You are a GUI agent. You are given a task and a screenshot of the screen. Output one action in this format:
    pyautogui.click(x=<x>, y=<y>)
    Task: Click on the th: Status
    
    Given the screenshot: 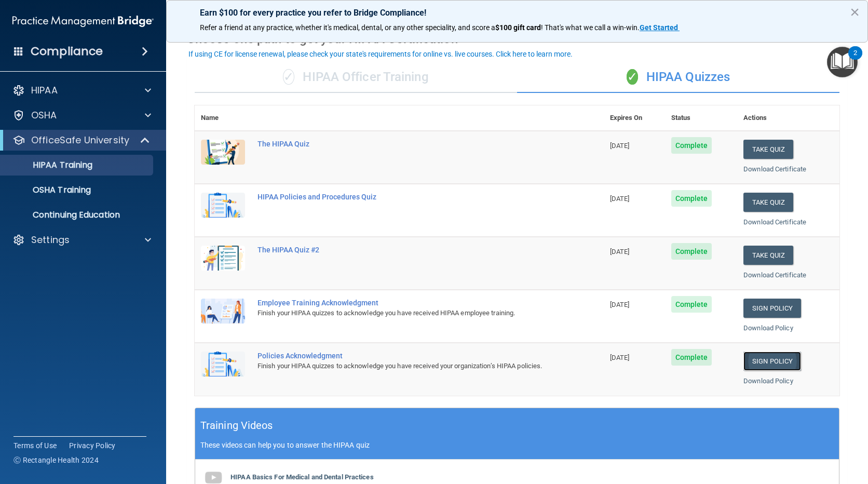 What is the action you would take?
    pyautogui.click(x=701, y=118)
    